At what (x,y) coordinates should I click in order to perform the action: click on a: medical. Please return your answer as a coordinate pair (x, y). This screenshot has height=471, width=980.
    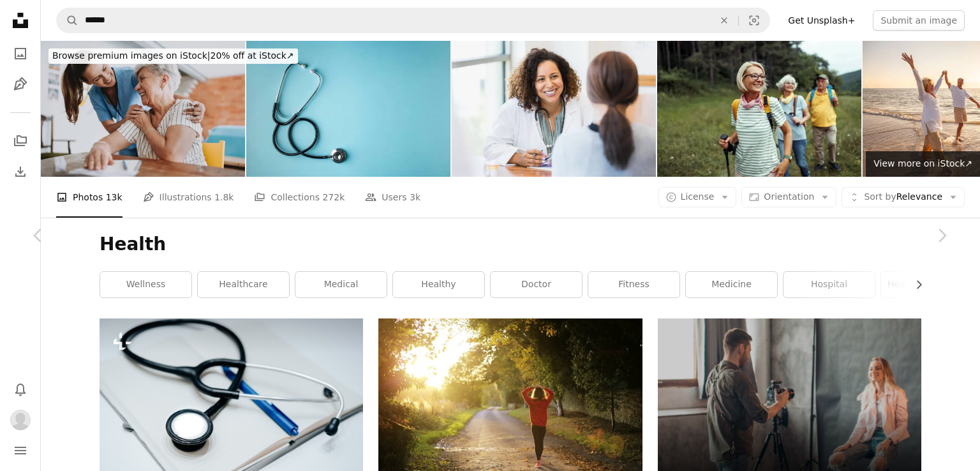
    Looking at the image, I should click on (341, 284).